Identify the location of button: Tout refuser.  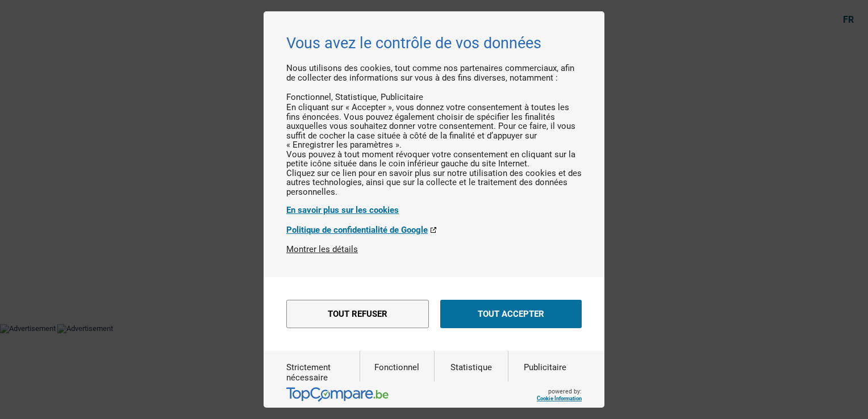
(357, 314).